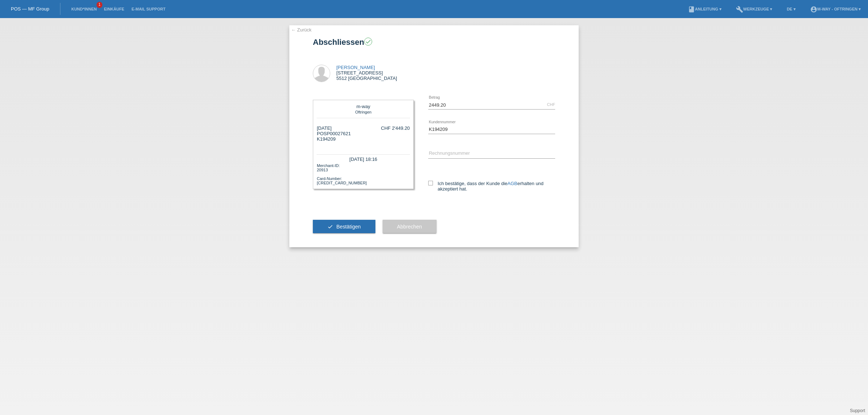 The height and width of the screenshot is (415, 868). What do you see at coordinates (326, 139) in the screenshot?
I see `span: K194209` at bounding box center [326, 139].